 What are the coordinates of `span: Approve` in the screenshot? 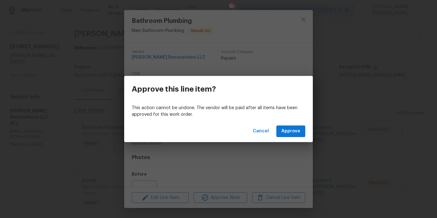 It's located at (291, 131).